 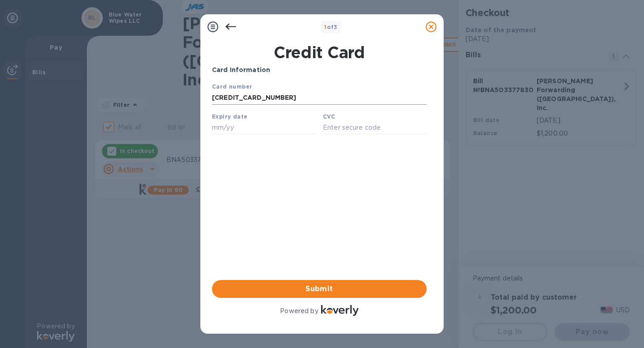 What do you see at coordinates (319, 289) in the screenshot?
I see `button: Submit` at bounding box center [319, 289].